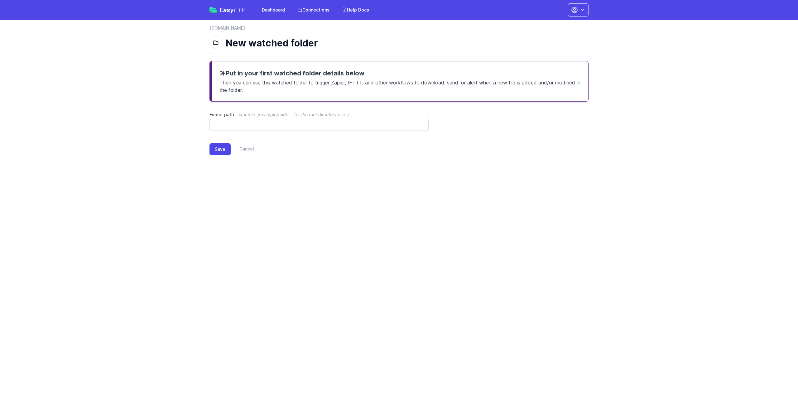 The width and height of the screenshot is (798, 396). I want to click on a: Dashboard, so click(273, 10).